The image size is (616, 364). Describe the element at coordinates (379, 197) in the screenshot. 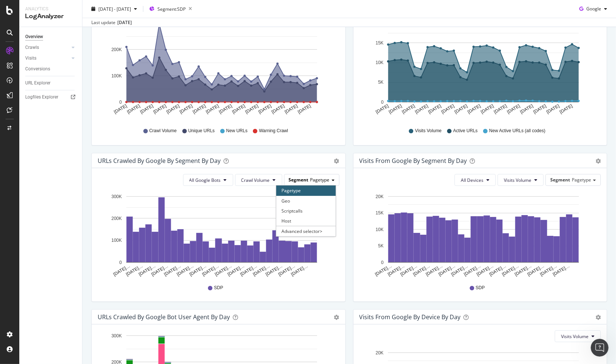

I see `text: 20K` at that location.